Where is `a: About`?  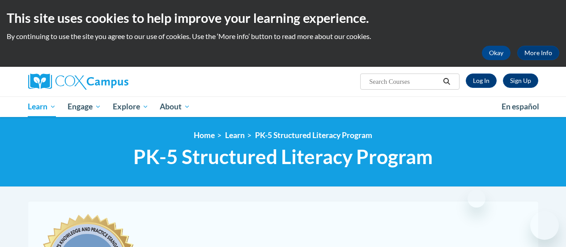
a: About is located at coordinates (175, 107).